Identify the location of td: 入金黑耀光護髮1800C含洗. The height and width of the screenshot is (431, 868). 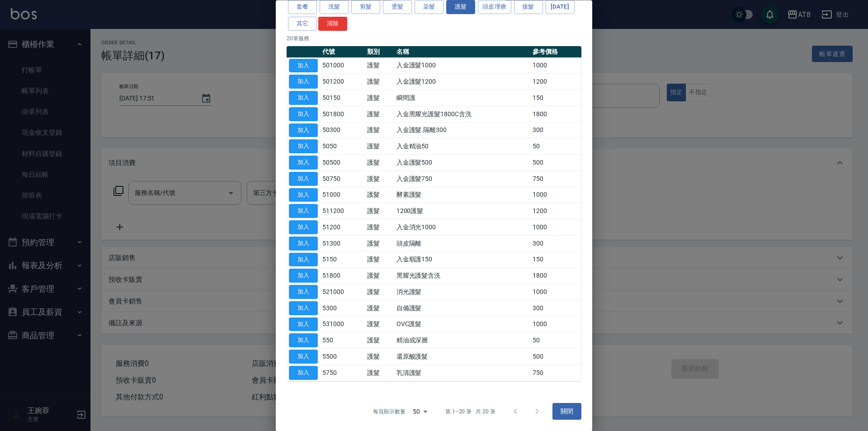
(462, 114).